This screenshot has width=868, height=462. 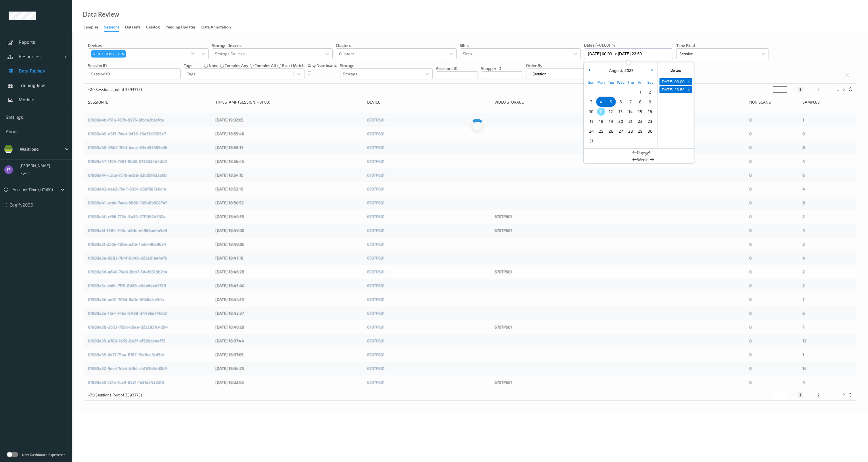 I want to click on a: 01989a41-acdd-7aab-8680-10948b50274f, so click(x=127, y=202).